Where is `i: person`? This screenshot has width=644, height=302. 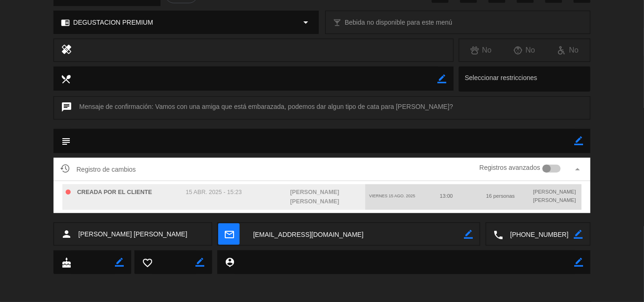
i: person is located at coordinates (67, 234).